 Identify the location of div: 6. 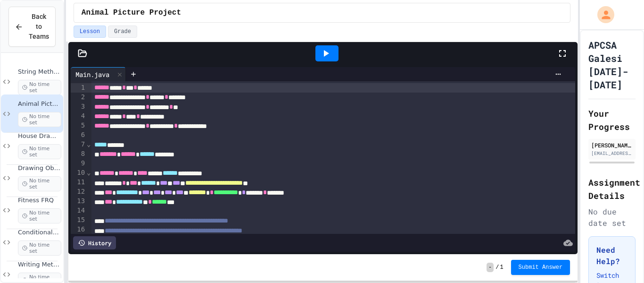
(78, 135).